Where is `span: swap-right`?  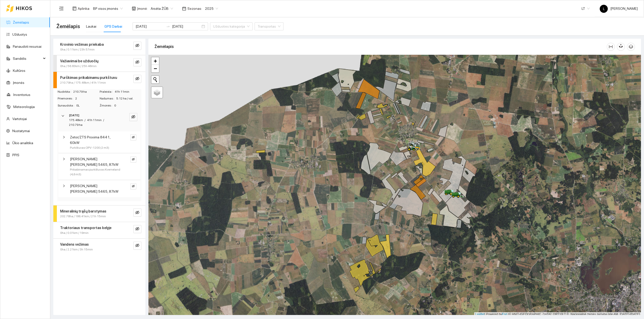
span: swap-right is located at coordinates (168, 26).